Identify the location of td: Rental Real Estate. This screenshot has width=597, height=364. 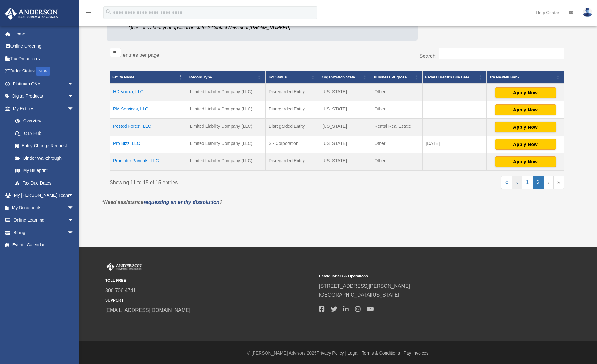
(397, 127).